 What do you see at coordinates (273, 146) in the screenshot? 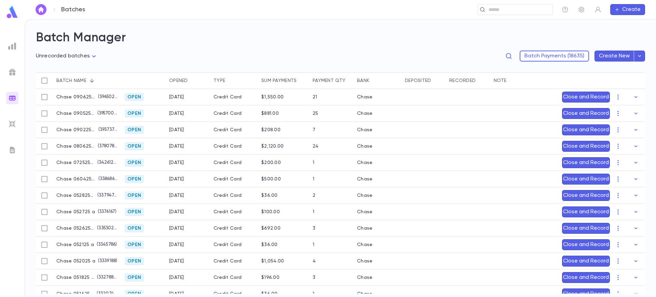
I see `div: $2,120.00` at bounding box center [273, 146].